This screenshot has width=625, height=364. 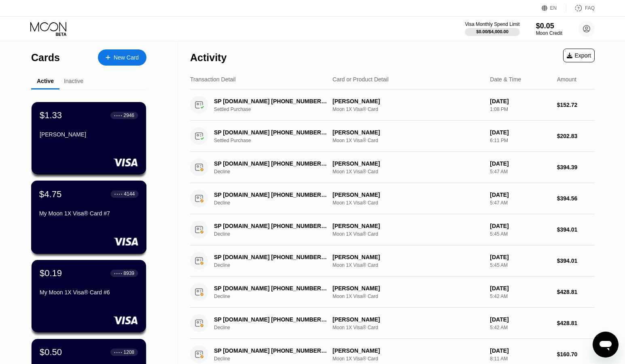 I want to click on div: My Moon 1X Visa® Card #7, so click(x=88, y=213).